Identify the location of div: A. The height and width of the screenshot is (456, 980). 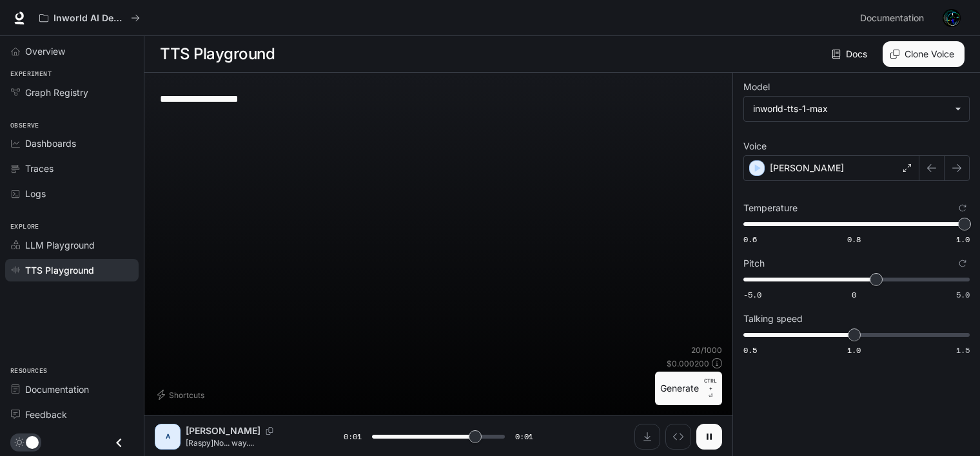
(168, 437).